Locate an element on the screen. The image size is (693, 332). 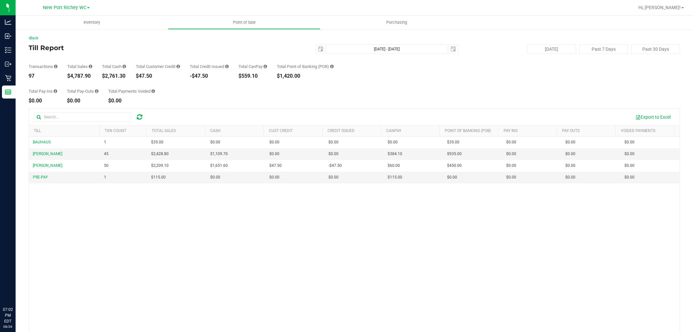
i: Sum of all successful, non-voided cash payment transaction amounts (excluding tips and transactio... is located at coordinates (124, 66).